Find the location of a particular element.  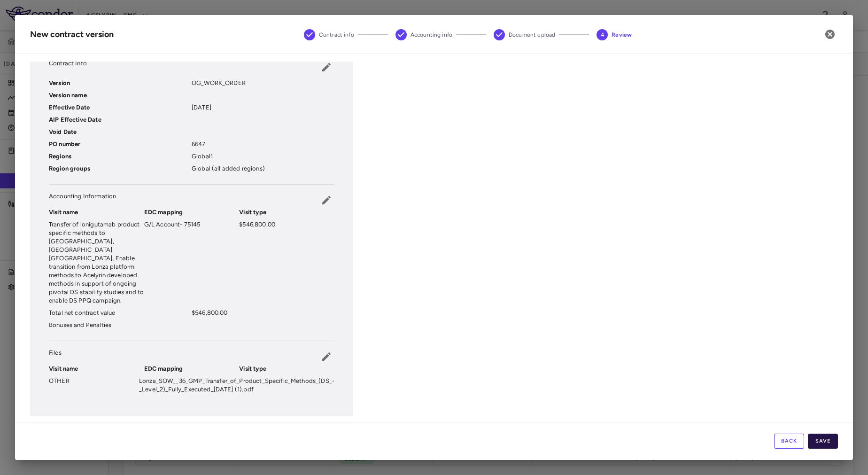

p: Total net contract value is located at coordinates (120, 313).